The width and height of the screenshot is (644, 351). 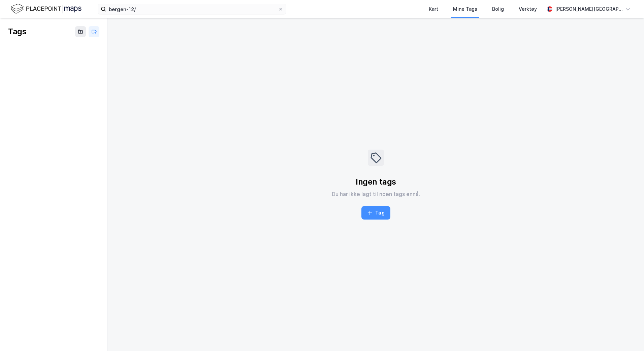 I want to click on div: Mine Tags, so click(x=465, y=9).